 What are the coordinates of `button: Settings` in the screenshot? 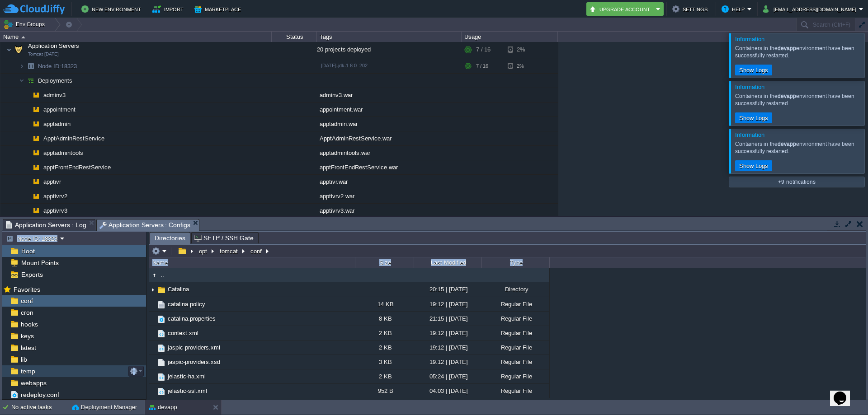 It's located at (691, 9).